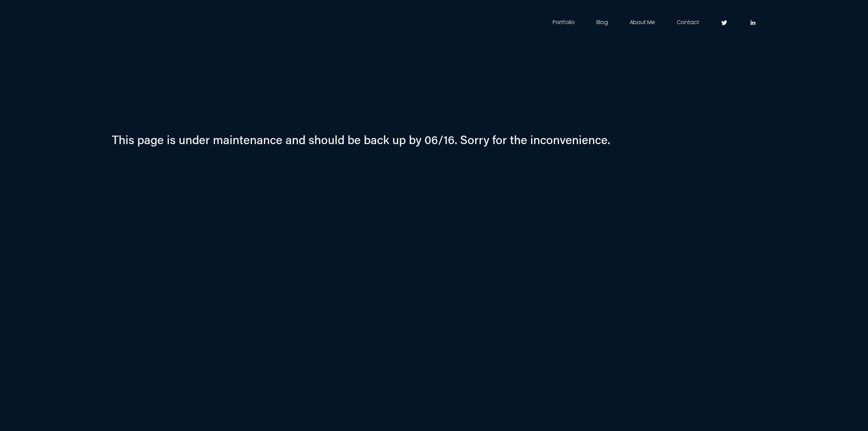 The image size is (868, 431). Describe the element at coordinates (724, 23) in the screenshot. I see `a: Twitter` at that location.